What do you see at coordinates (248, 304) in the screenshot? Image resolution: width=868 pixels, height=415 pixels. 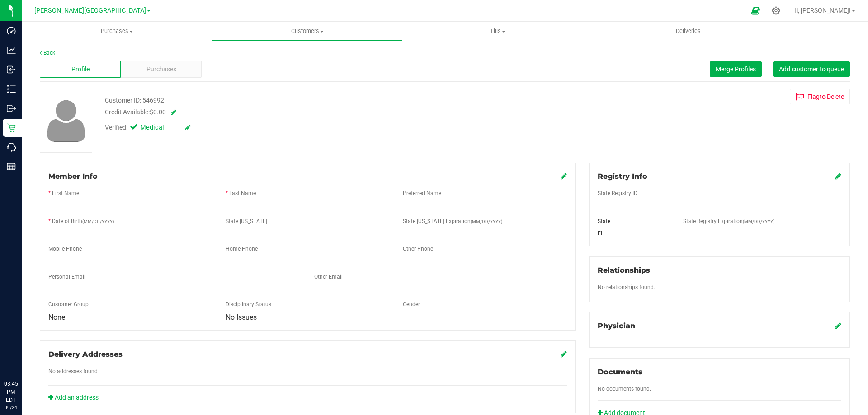 I see `label: Disciplinary Status` at bounding box center [248, 304].